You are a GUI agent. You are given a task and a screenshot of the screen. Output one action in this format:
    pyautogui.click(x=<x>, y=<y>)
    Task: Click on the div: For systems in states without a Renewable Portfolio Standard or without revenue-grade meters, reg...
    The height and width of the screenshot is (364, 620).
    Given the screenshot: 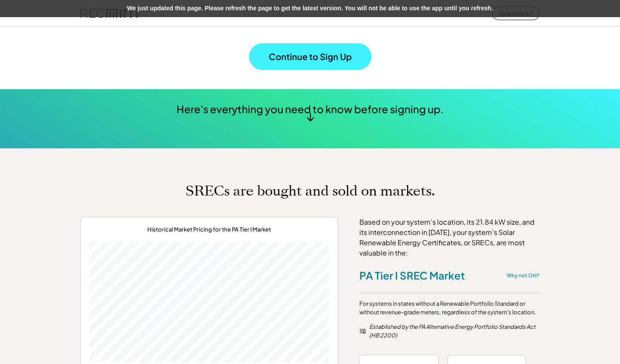 What is the action you would take?
    pyautogui.click(x=449, y=308)
    